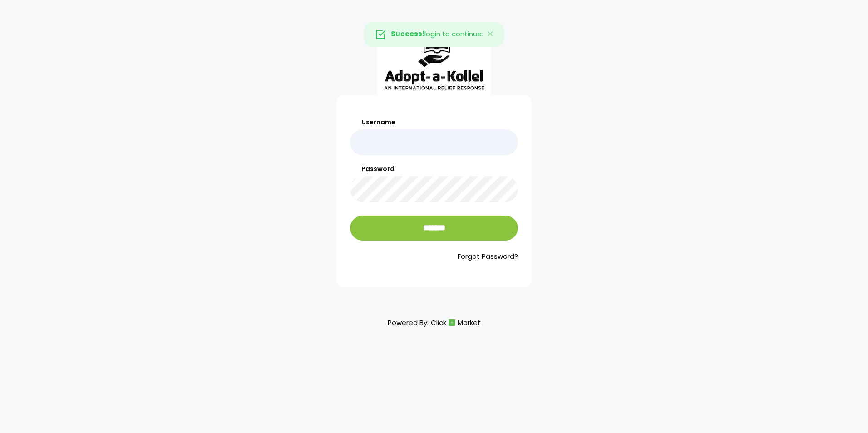  Describe the element at coordinates (434, 62) in the screenshot. I see `img: aak_logo_sm.jpeg` at that location.